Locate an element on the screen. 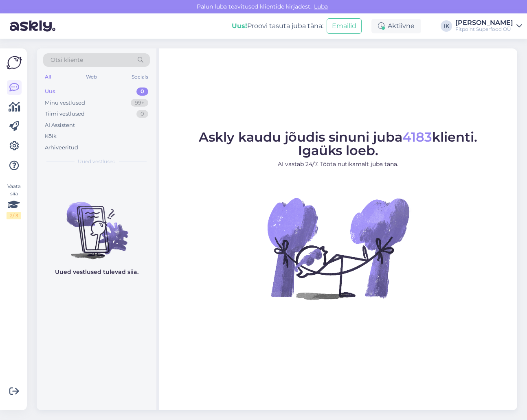 The image size is (527, 420). div: Kõik is located at coordinates (51, 136).